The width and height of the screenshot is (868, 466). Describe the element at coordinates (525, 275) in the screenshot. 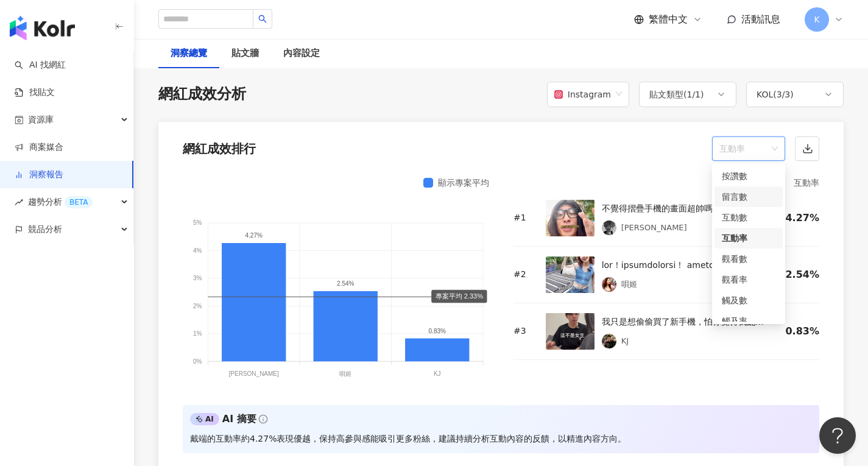

I see `div: # 2` at that location.